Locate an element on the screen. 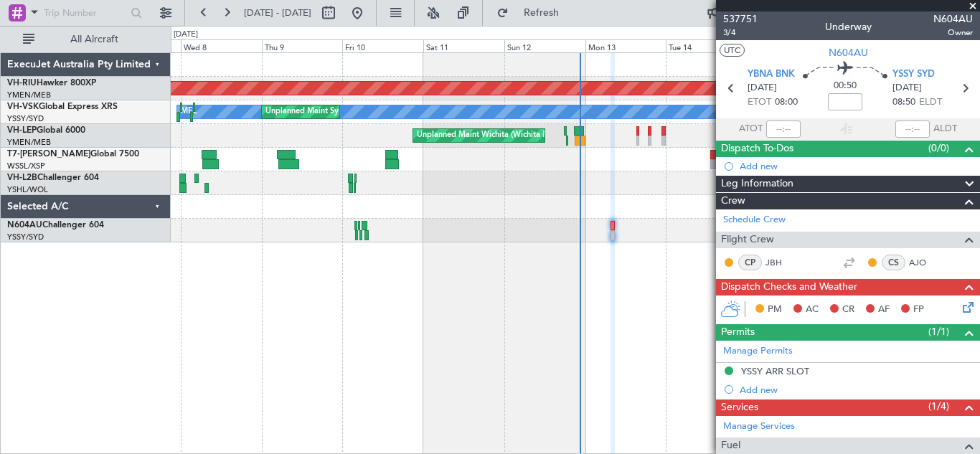 This screenshot has height=454, width=980. span: 00:50 is located at coordinates (845, 86).